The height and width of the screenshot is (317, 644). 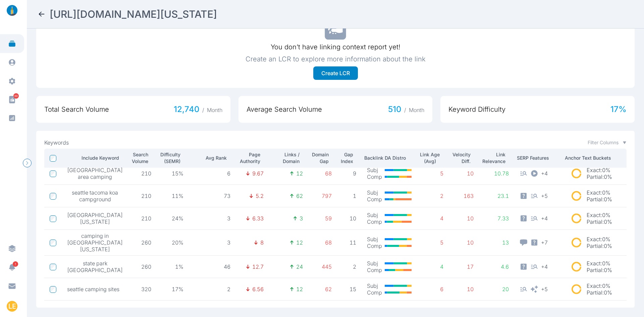 What do you see at coordinates (198, 110) in the screenshot?
I see `span: 12,740` at bounding box center [198, 110].